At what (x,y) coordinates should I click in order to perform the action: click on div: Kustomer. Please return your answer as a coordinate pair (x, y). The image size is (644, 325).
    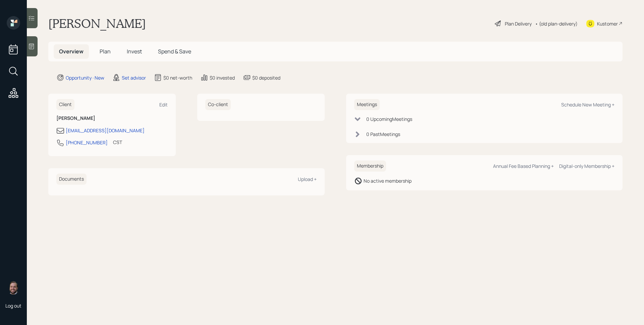
    Looking at the image, I should click on (608, 23).